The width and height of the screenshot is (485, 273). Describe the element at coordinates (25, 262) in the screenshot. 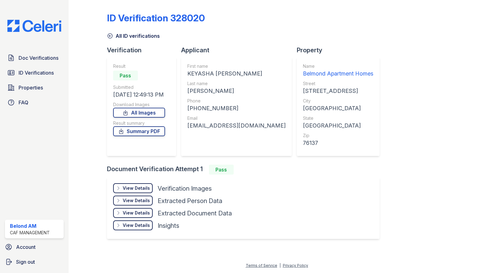

I see `span: Sign out` at that location.